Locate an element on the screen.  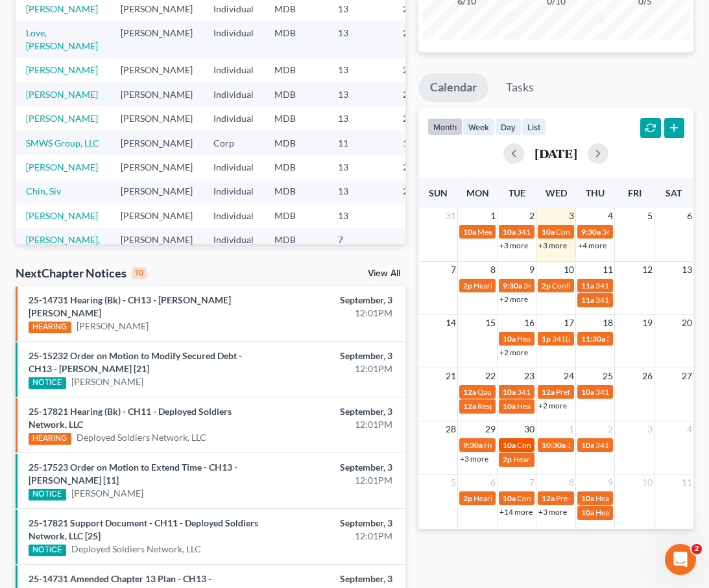
button: list is located at coordinates (533, 127).